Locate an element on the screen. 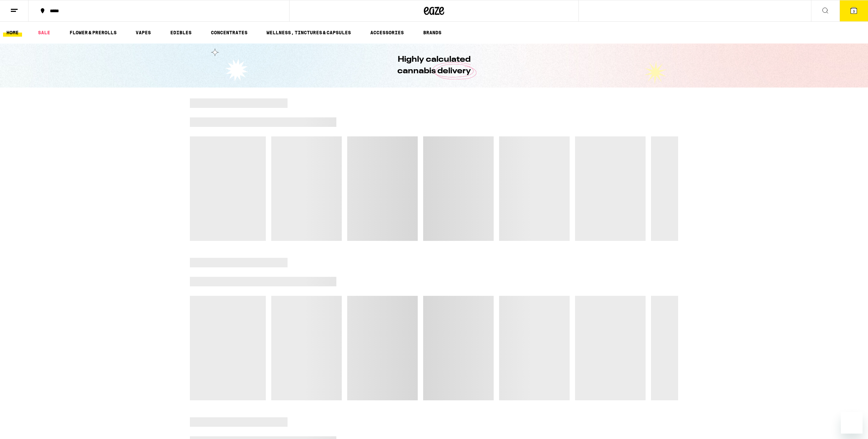 The image size is (868, 439). button: 3 is located at coordinates (854, 11).